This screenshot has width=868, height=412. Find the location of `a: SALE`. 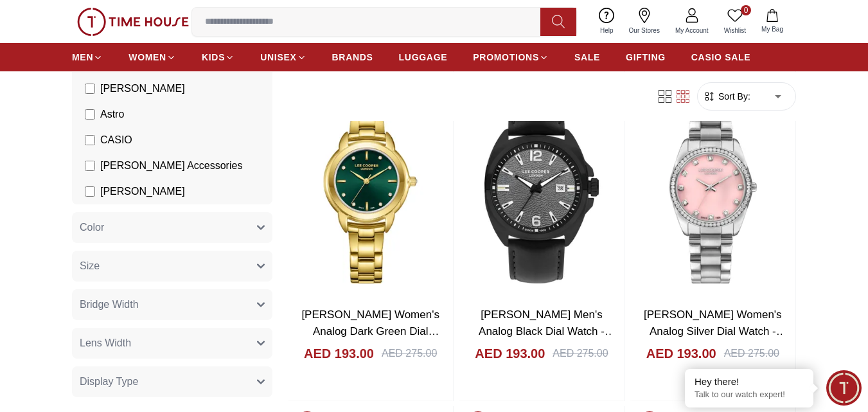

a: SALE is located at coordinates (588, 58).